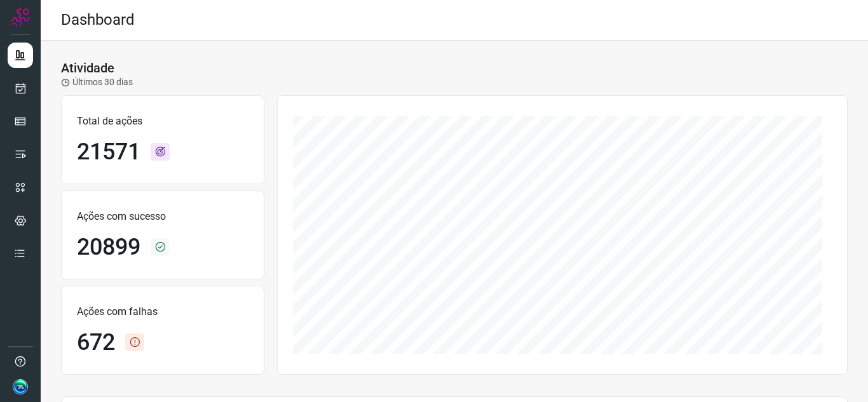 The width and height of the screenshot is (868, 402). What do you see at coordinates (163, 121) in the screenshot?
I see `p: Total de ações` at bounding box center [163, 121].